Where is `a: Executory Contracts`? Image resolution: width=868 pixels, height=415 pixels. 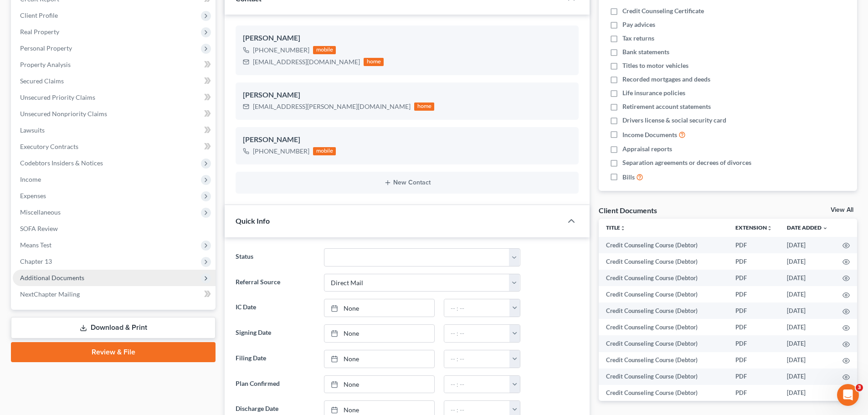
a: Executory Contracts is located at coordinates (114, 147).